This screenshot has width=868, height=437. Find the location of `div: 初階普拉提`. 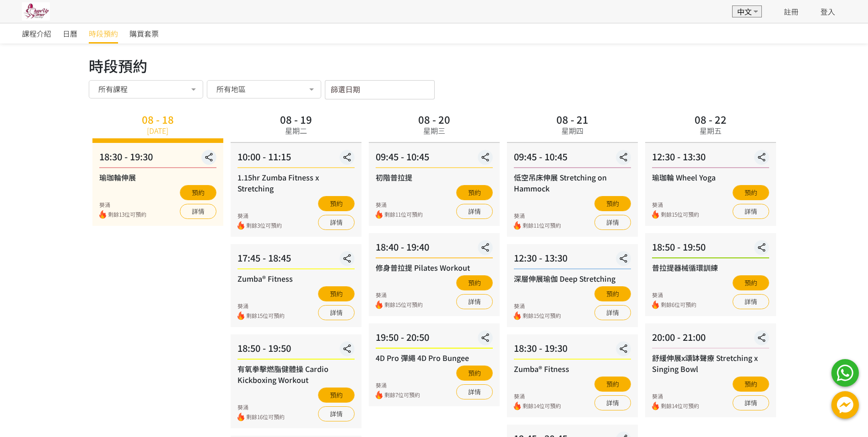

div: 初階普拉提 is located at coordinates (434, 177).